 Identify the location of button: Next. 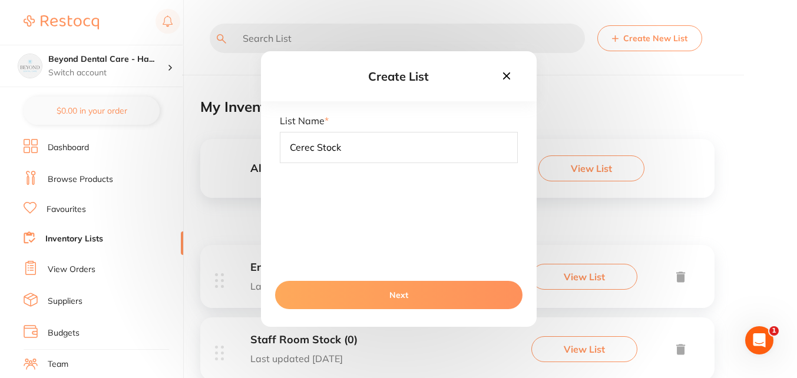
(399, 295).